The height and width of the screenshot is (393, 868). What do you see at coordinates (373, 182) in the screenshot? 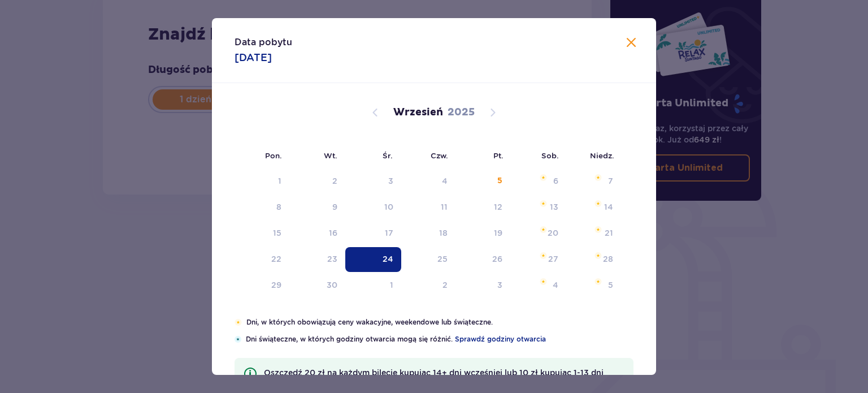
I see `td: Not available. środa, 3 września 2025` at bounding box center [373, 182].